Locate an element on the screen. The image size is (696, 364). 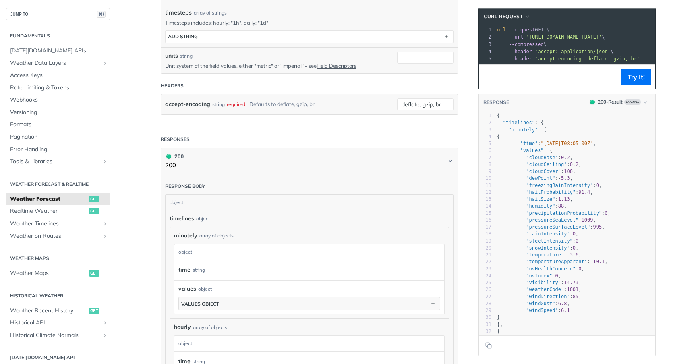
span: Example is located at coordinates (632, 102).